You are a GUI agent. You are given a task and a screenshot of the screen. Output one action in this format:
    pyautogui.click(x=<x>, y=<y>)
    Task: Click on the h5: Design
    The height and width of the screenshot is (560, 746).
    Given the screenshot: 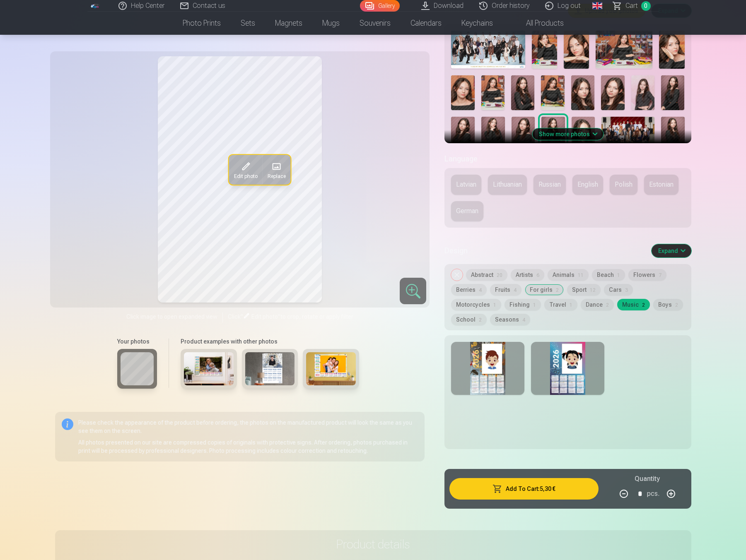 What is the action you would take?
    pyautogui.click(x=544, y=251)
    